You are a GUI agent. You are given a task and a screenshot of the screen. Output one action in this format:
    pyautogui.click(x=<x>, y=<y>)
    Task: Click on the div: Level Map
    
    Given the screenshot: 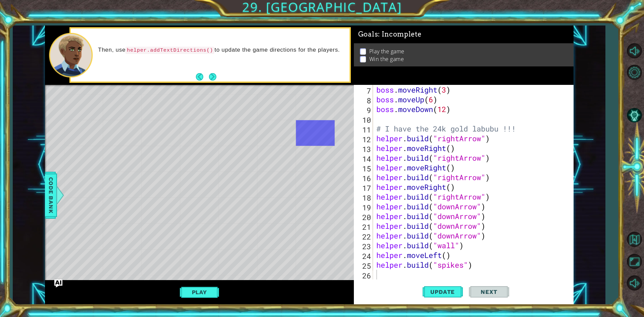 What is the action you would take?
    pyautogui.click(x=200, y=185)
    